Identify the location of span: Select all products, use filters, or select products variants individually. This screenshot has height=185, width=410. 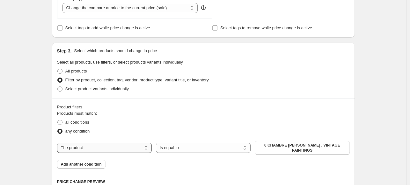
(120, 62).